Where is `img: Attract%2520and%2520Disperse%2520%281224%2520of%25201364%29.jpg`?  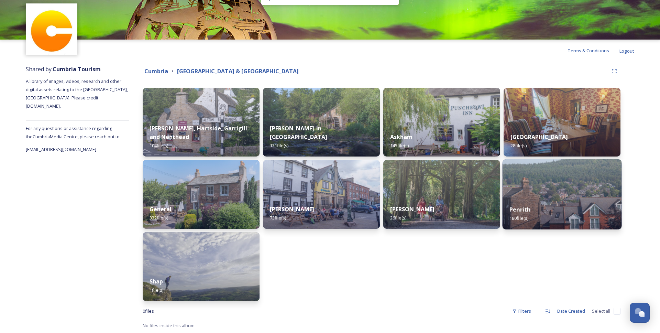
img: Attract%2520and%2520Disperse%2520%281224%2520of%25201364%29.jpg is located at coordinates (442, 122).